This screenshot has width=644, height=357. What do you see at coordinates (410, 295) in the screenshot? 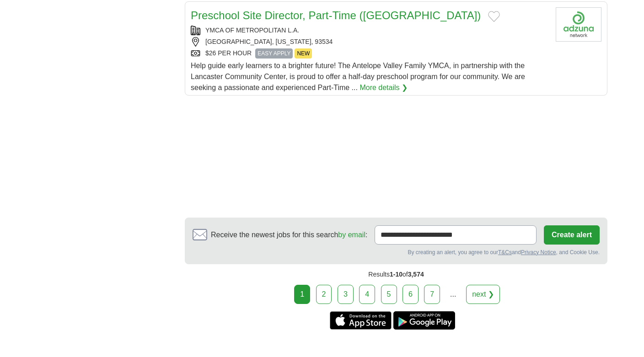
I see `a: 6` at bounding box center [410, 295].